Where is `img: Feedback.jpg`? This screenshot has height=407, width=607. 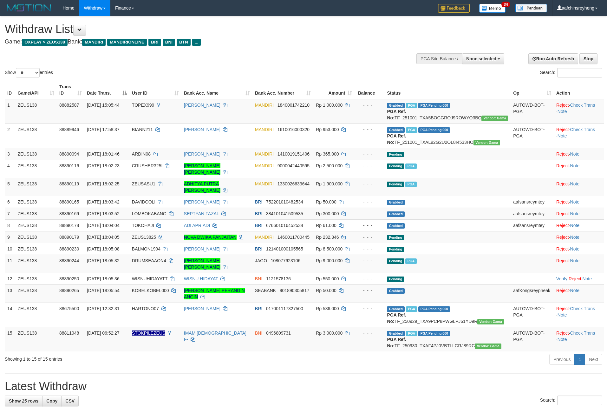 img: Feedback.jpg is located at coordinates (454, 8).